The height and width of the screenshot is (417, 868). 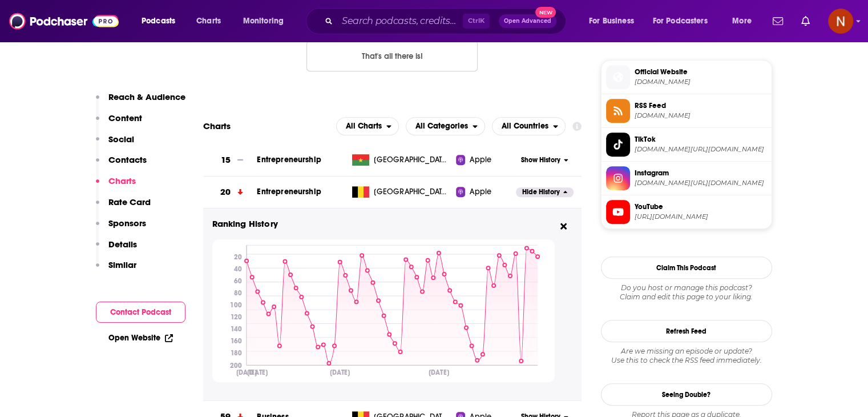 What do you see at coordinates (411, 192) in the screenshot?
I see `span: Belgium` at bounding box center [411, 192].